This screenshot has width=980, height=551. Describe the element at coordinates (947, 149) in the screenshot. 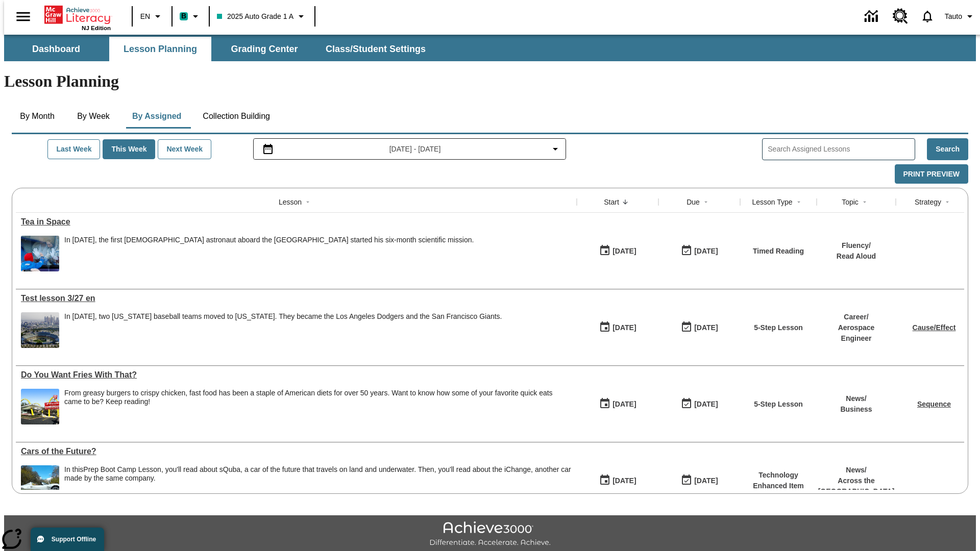

I see `button: Search` at that location.